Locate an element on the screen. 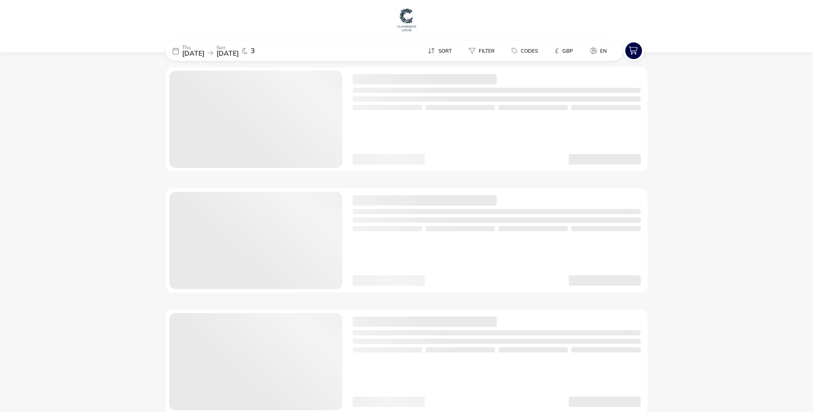 The width and height of the screenshot is (813, 412). button: £GBP is located at coordinates (564, 51).